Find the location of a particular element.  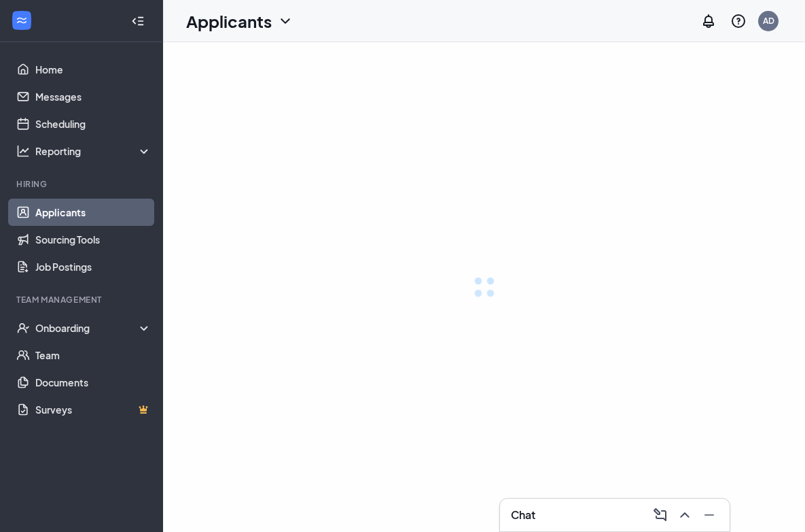

a: Documents is located at coordinates (93, 382).